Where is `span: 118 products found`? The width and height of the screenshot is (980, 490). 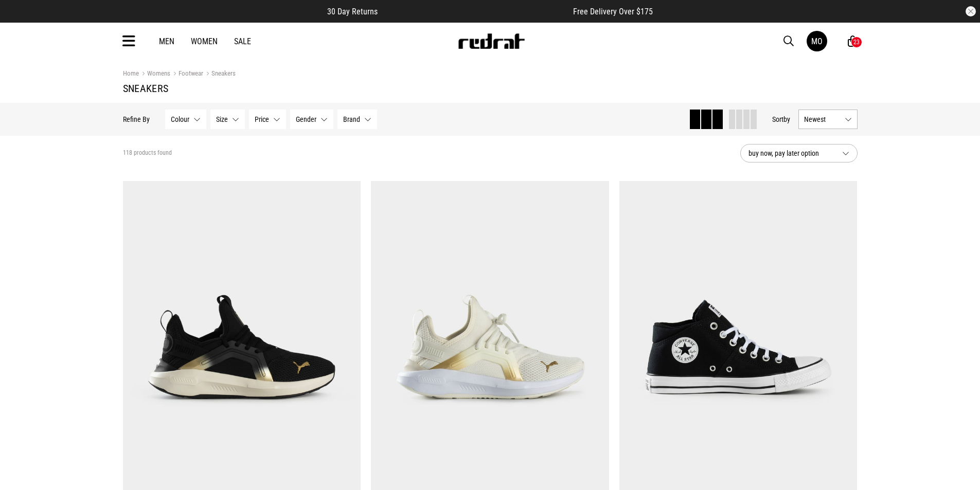
span: 118 products found is located at coordinates (147, 153).